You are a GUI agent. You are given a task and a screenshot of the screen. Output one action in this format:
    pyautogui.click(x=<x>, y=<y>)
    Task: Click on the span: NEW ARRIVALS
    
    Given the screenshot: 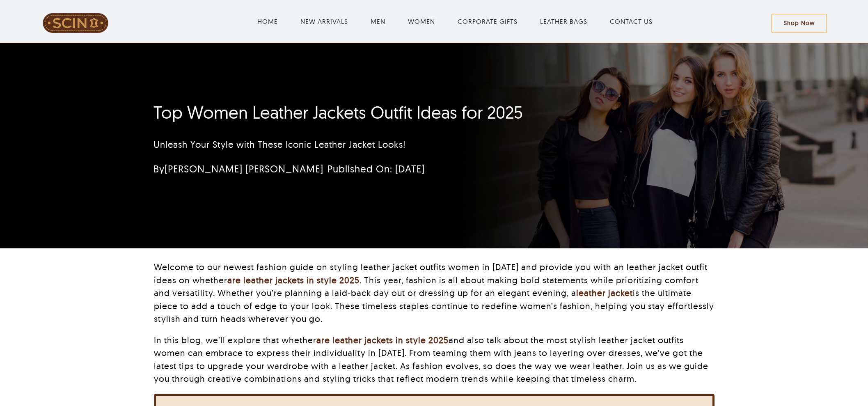 What is the action you would take?
    pyautogui.click(x=324, y=21)
    